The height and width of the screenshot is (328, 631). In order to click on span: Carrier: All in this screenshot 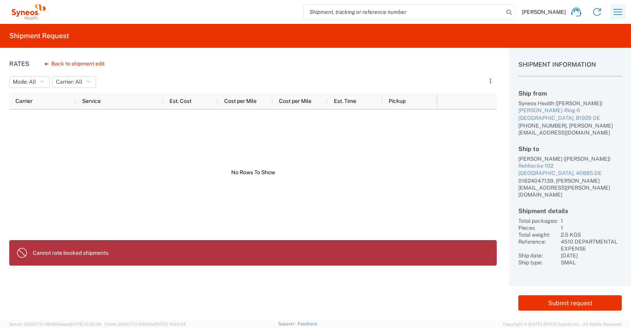, I will do `click(69, 82)`.